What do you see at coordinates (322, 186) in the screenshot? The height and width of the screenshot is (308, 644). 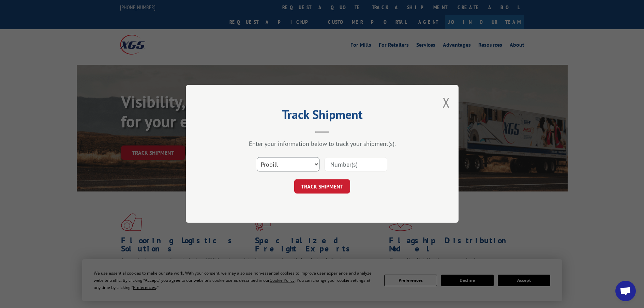 I see `button: TRACK SHIPMENT` at bounding box center [322, 186].